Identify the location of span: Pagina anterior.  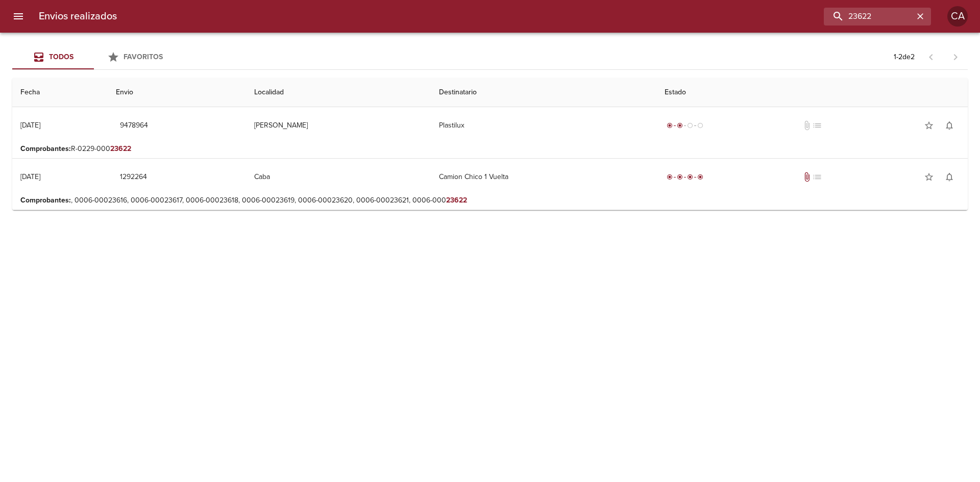
(931, 56).